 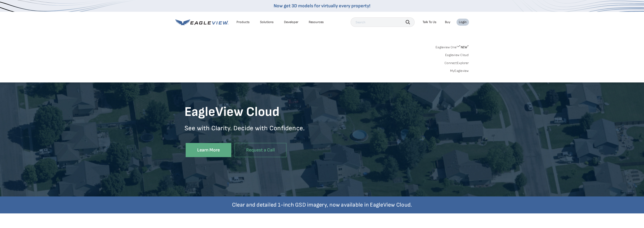 What do you see at coordinates (253, 131) in the screenshot?
I see `p: See with Clarity. Decide with Confidence.` at bounding box center [253, 131].